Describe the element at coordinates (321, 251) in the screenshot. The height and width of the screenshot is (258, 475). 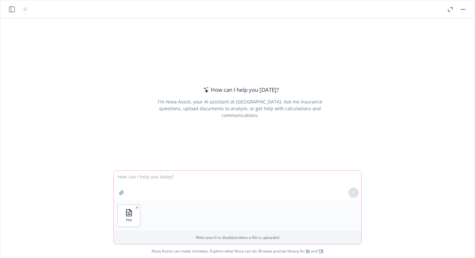
I see `a: TR` at that location.